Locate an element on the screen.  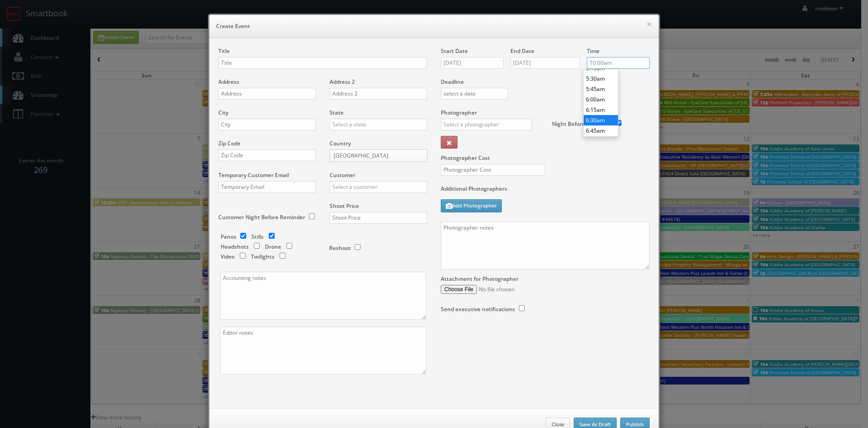
label: Night Before Reminder is located at coordinates (582, 124).